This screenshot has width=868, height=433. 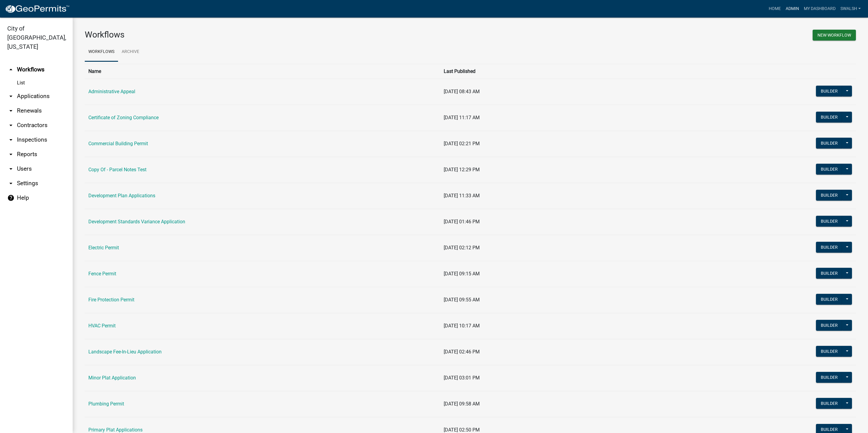 What do you see at coordinates (834, 35) in the screenshot?
I see `button: New Workflow` at bounding box center [834, 35].